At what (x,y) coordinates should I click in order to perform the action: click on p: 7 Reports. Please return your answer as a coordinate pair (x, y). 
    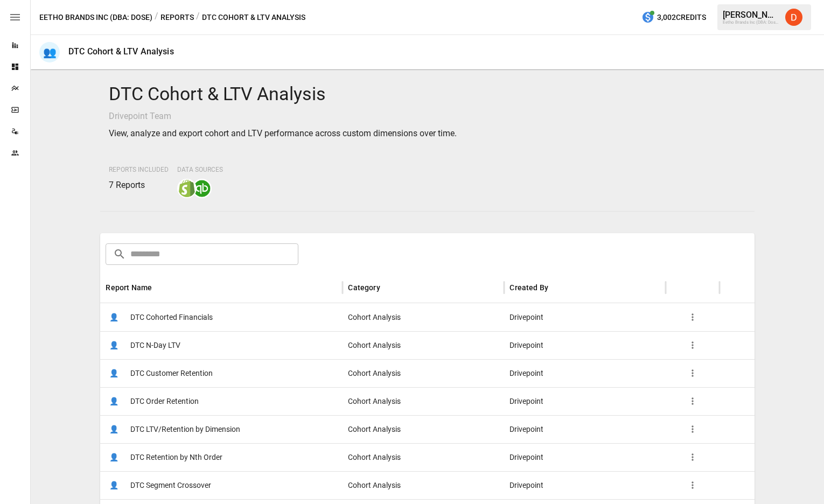
    Looking at the image, I should click on (138, 185).